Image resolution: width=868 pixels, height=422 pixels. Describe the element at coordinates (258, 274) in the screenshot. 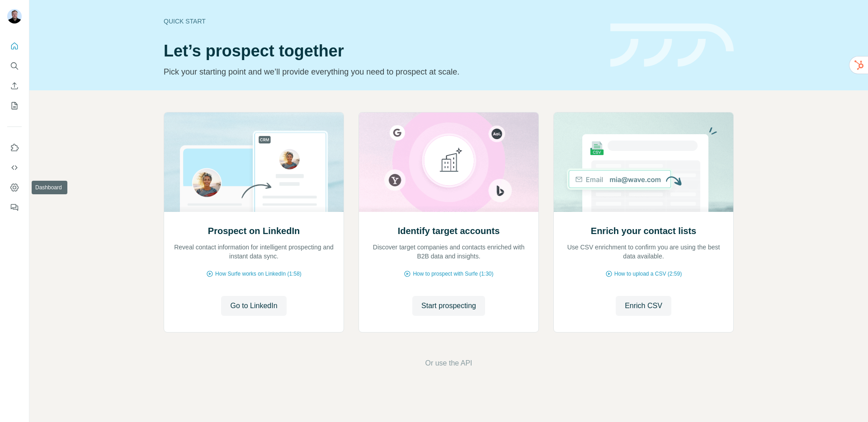

I see `span: How Surfe works on LinkedIn (1:58)` at that location.